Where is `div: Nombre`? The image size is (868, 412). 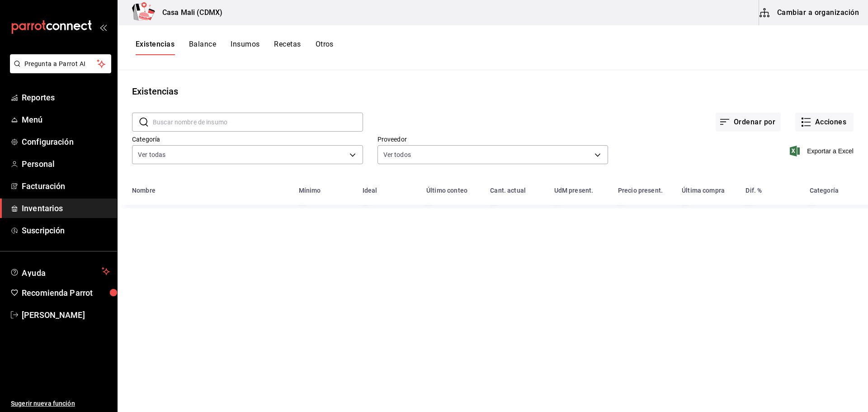 div: Nombre is located at coordinates (144, 190).